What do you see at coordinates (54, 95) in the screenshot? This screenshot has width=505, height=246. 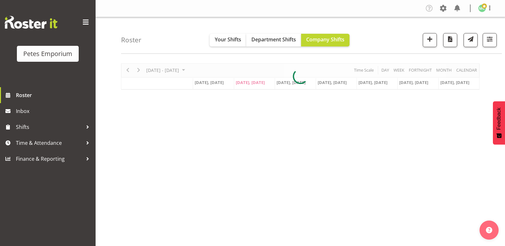 I see `span: Roster` at bounding box center [54, 95].